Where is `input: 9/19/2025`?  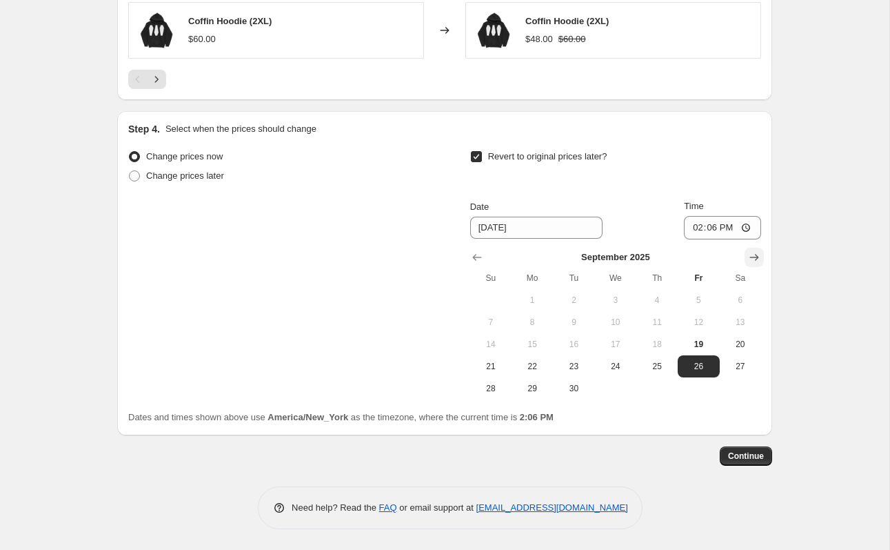 input: 9/19/2025 is located at coordinates (537, 228).